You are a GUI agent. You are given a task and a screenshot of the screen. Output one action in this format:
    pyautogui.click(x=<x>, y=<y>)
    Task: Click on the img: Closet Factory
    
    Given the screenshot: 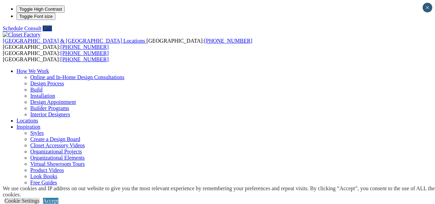 What is the action you would take?
    pyautogui.click(x=22, y=35)
    